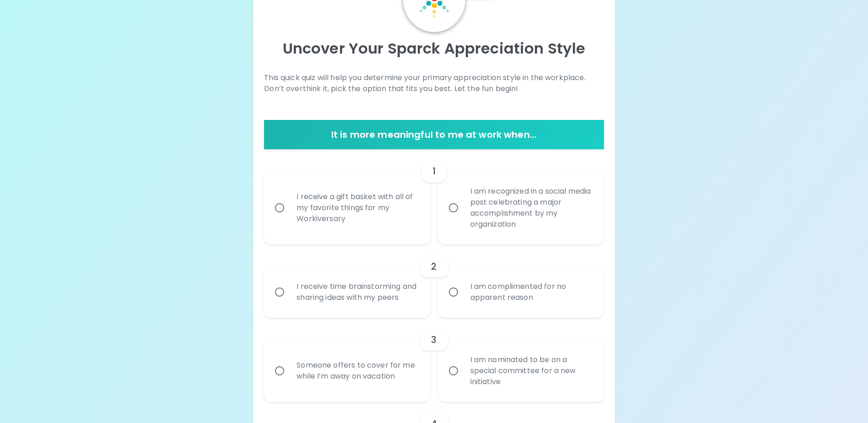  What do you see at coordinates (434, 49) in the screenshot?
I see `p: Uncover Your Sparck Appreciation Style` at bounding box center [434, 49].